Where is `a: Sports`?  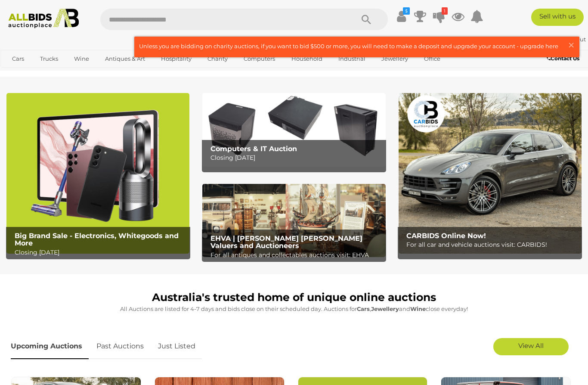 a: Sports is located at coordinates (20, 73).